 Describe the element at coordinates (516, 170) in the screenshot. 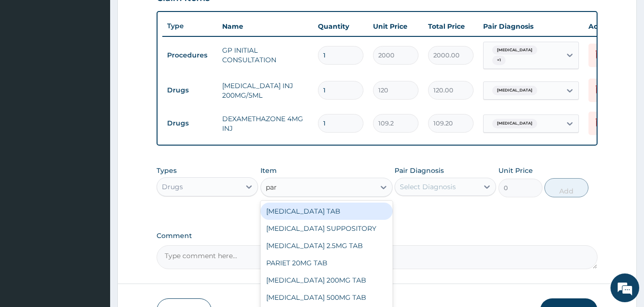

I see `label: Unit Price` at that location.